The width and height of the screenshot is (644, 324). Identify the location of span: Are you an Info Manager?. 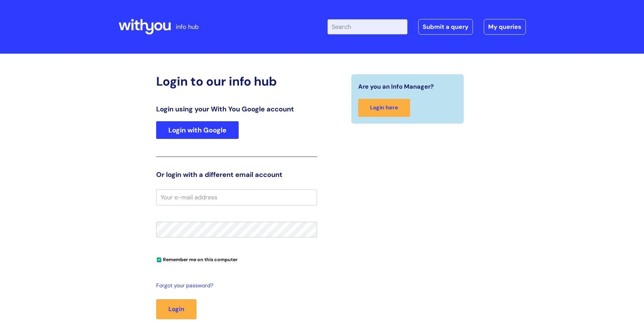
(396, 87).